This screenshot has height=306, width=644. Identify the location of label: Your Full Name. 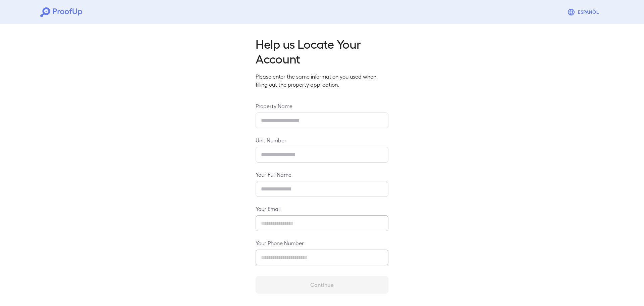
(322, 174).